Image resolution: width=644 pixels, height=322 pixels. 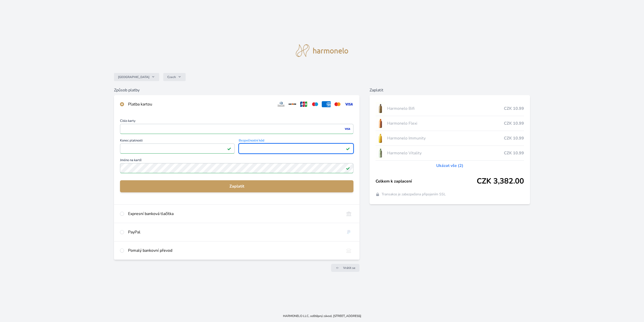 I want to click on span: Bezpečnostní kód, so click(x=296, y=141).